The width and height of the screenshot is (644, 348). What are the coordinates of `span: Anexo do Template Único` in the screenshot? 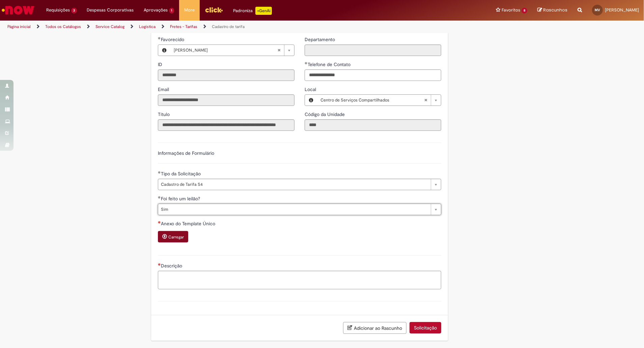 It's located at (189, 223).